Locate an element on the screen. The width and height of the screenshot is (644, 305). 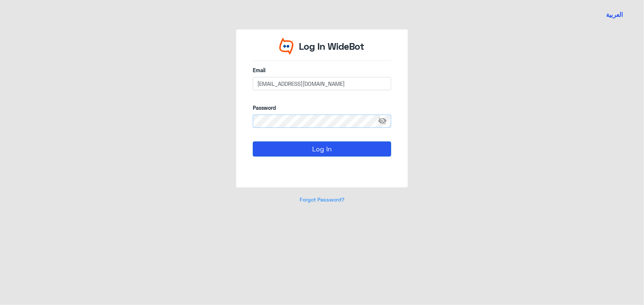
p: Log In WideBot is located at coordinates (331, 47).